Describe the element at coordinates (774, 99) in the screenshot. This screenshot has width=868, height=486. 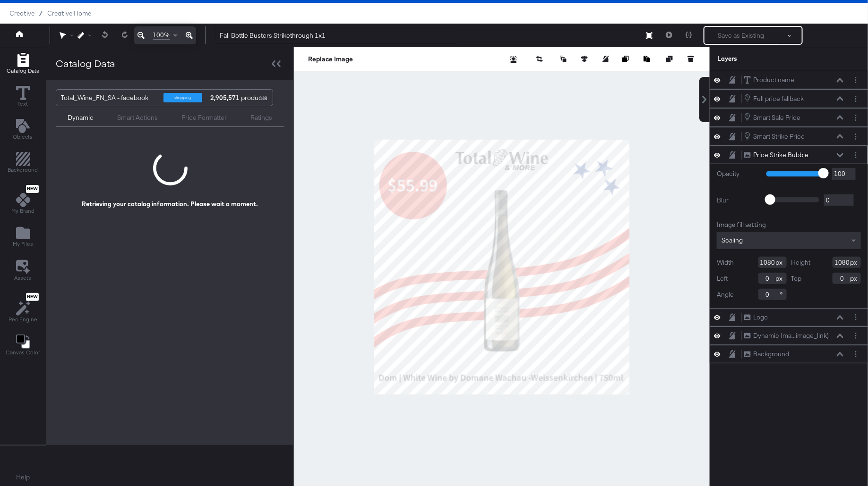
I see `button: Full price fallback` at that location.